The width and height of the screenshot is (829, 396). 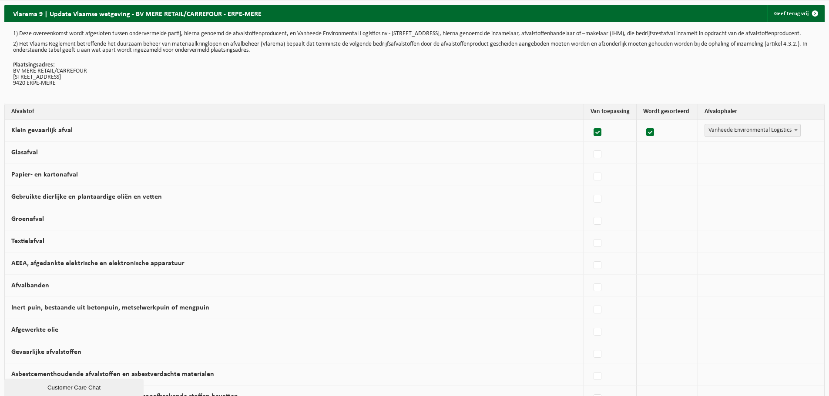 What do you see at coordinates (24, 153) in the screenshot?
I see `label: Glasafval` at bounding box center [24, 153].